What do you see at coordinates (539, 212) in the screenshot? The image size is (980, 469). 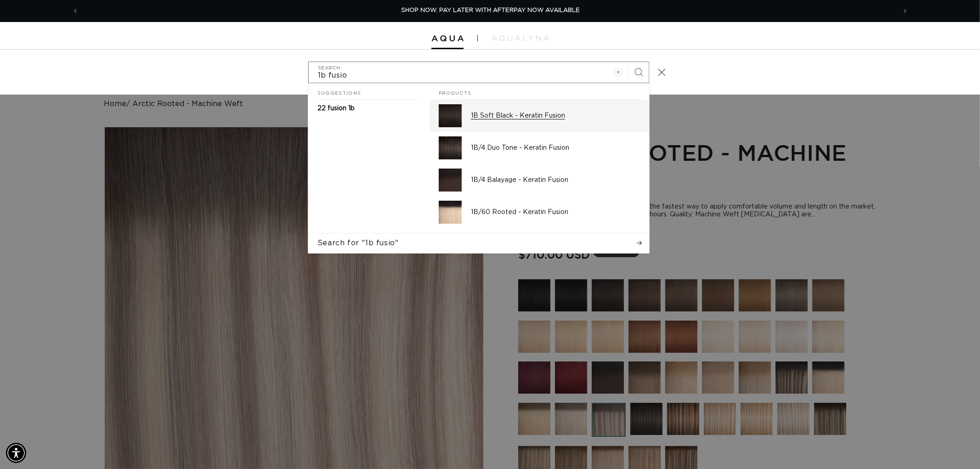 I see `a: 1B/60 Rooted - Keratin Fusion` at bounding box center [539, 212].